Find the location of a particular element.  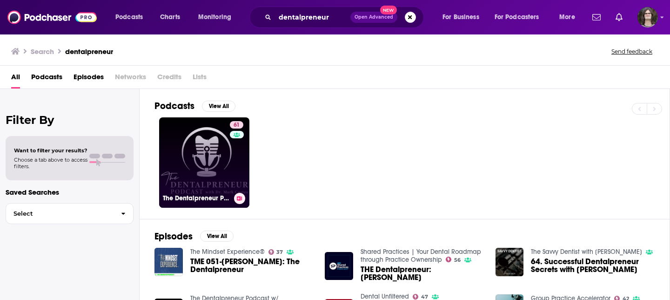

h2: Filter By is located at coordinates (69, 120).